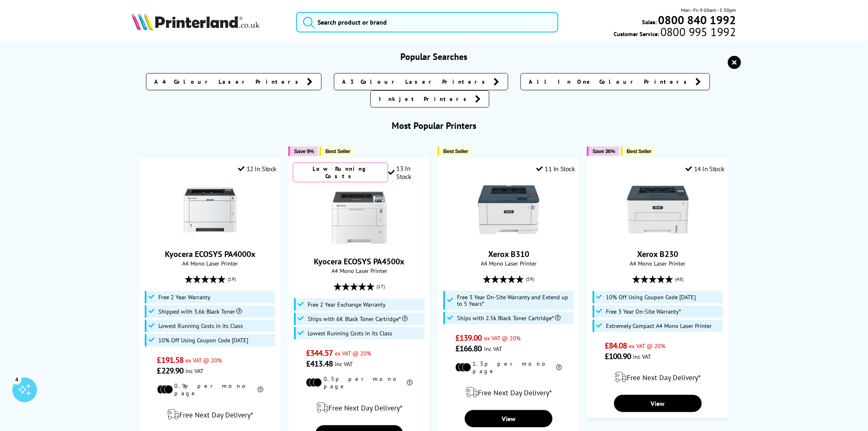  I want to click on a: Inkjet Printers, so click(430, 99).